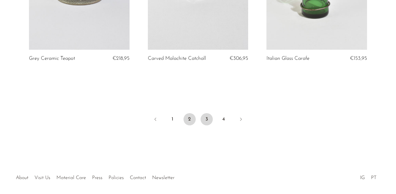  I want to click on a: Press, so click(97, 178).